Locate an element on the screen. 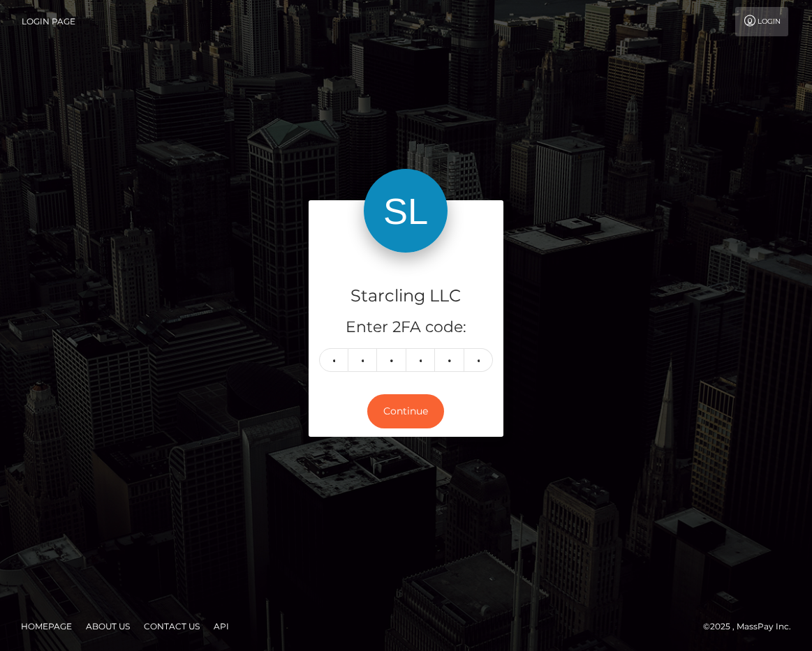  h5: Enter 2FA code: is located at coordinates (406, 327).